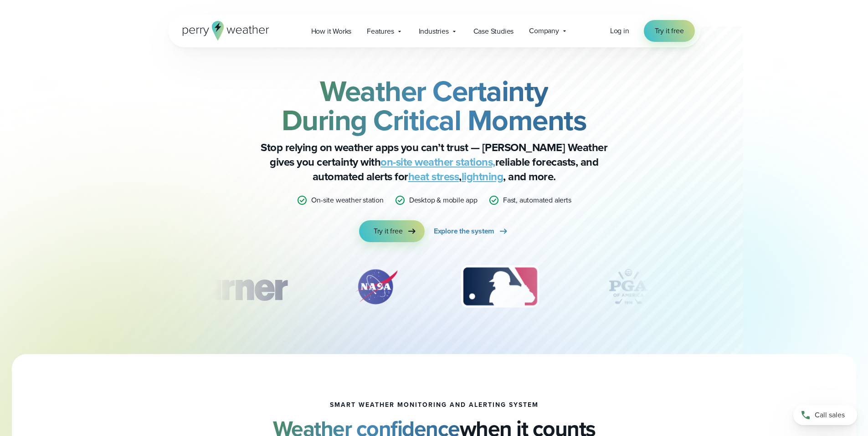 This screenshot has height=436, width=868. I want to click on img: PGA.svg, so click(628, 287).